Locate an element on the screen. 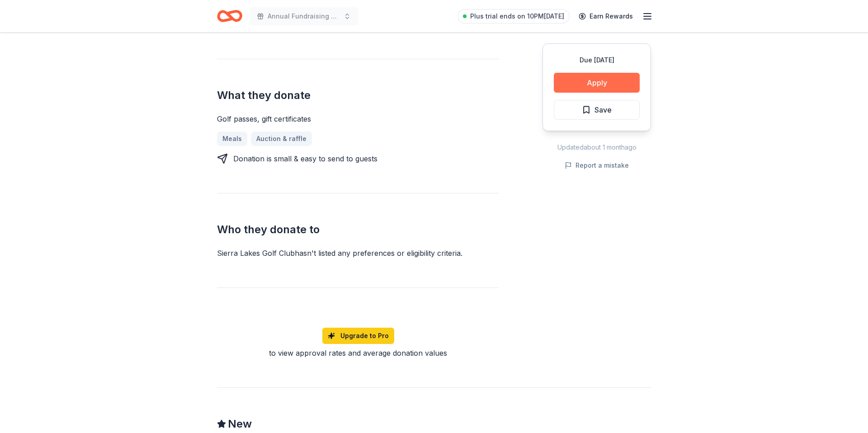 The height and width of the screenshot is (433, 868). a: Home is located at coordinates (230, 16).